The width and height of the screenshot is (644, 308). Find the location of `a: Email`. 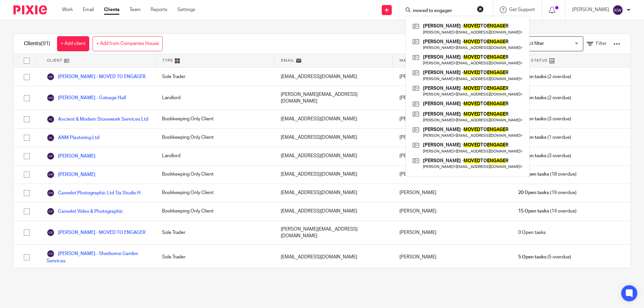

a: Email is located at coordinates (88, 10).